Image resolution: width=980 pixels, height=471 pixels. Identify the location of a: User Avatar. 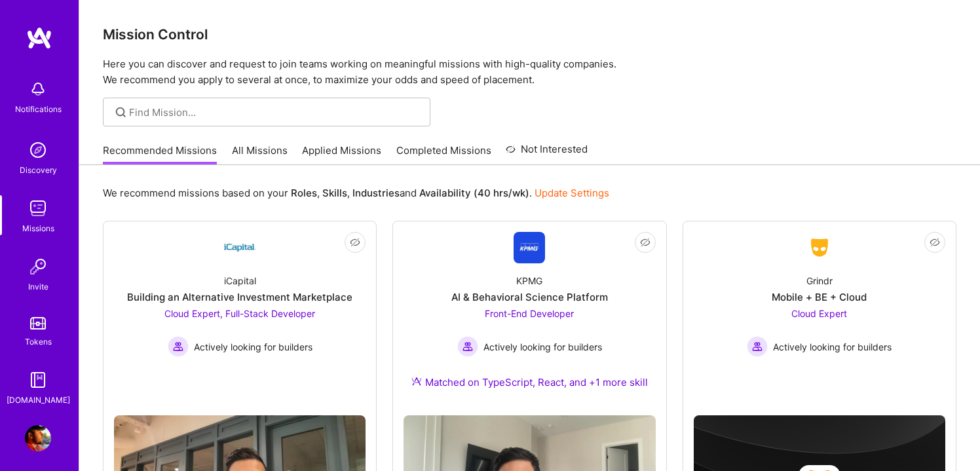
(38, 438).